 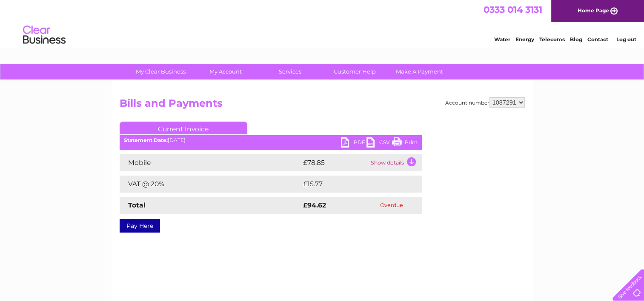 What do you see at coordinates (322, 105) in the screenshot?
I see `h2: Bills and Payments` at bounding box center [322, 105].